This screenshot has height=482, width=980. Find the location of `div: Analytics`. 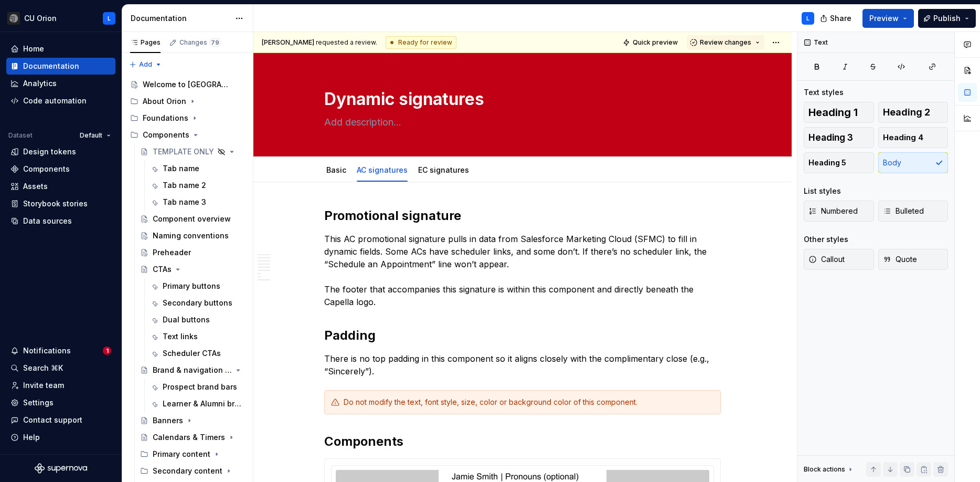

div: Analytics is located at coordinates (40, 84).